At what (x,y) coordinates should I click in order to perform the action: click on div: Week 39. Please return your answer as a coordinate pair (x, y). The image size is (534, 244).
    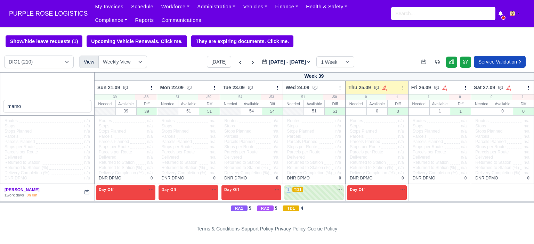
    Looking at the image, I should click on (314, 76).